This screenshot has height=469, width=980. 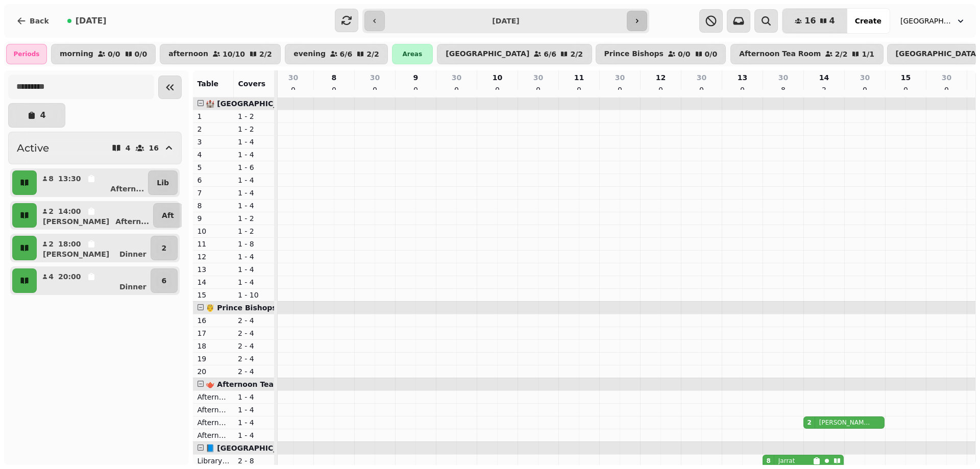 What do you see at coordinates (208, 84) in the screenshot?
I see `span: Table` at bounding box center [208, 84].